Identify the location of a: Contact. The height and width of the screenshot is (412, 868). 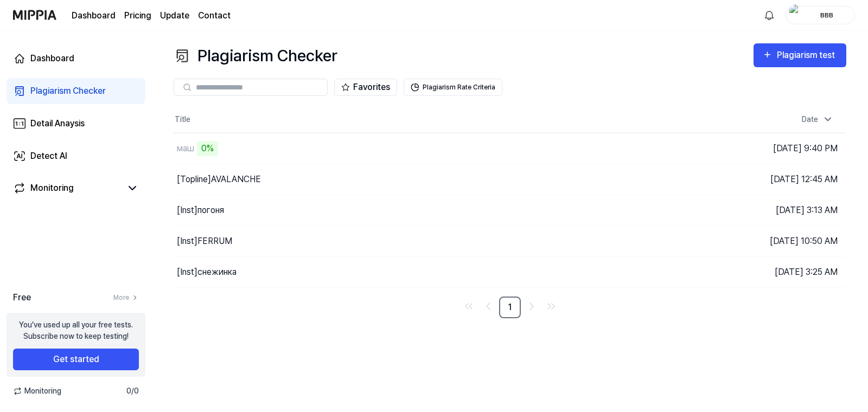
(214, 16).